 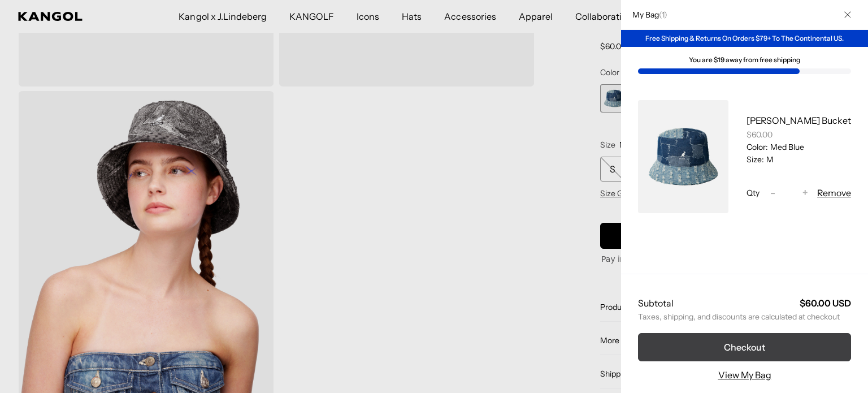 What do you see at coordinates (753, 193) in the screenshot?
I see `span: Qty` at bounding box center [753, 193].